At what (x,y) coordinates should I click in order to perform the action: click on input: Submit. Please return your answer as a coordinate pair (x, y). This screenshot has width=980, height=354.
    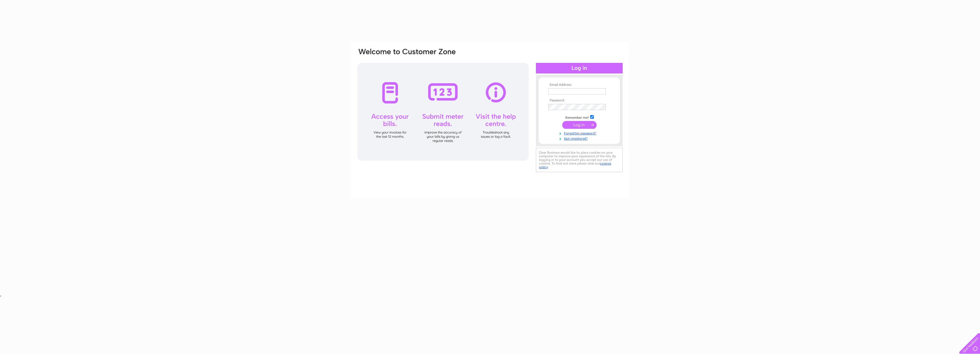
    Looking at the image, I should click on (579, 125).